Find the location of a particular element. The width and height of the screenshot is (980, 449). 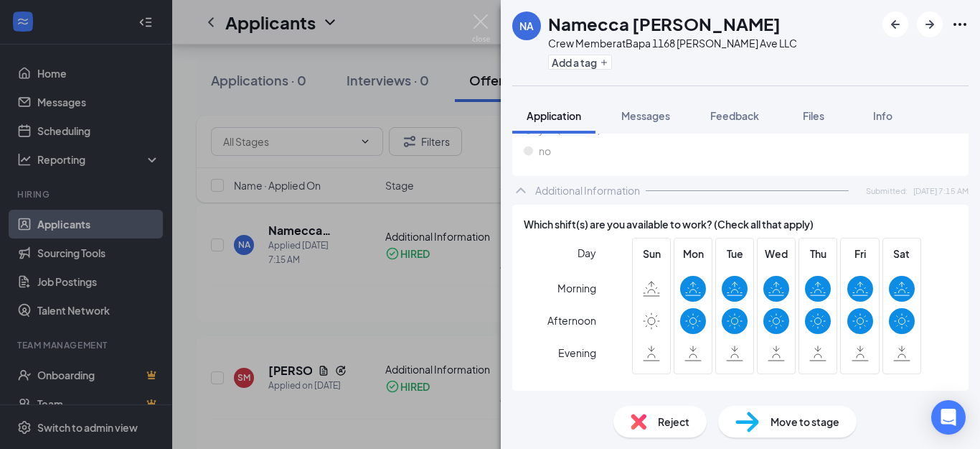

div: Additional Information is located at coordinates (587, 191).